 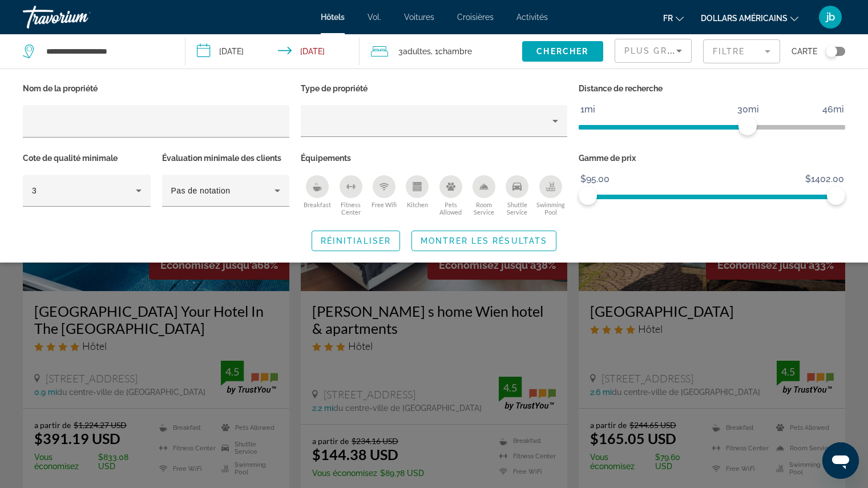 I want to click on p: Nom de la propriété, so click(x=155, y=89).